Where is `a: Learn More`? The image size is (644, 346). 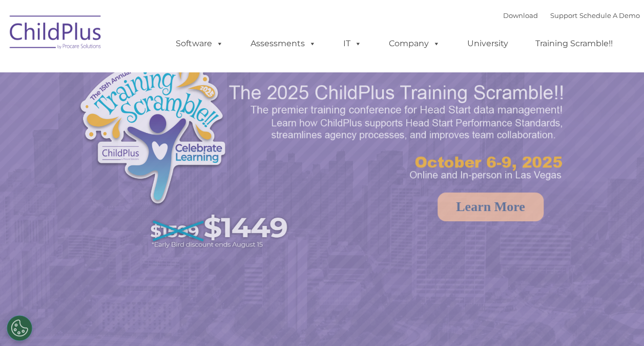 a: Learn More is located at coordinates (490, 207).